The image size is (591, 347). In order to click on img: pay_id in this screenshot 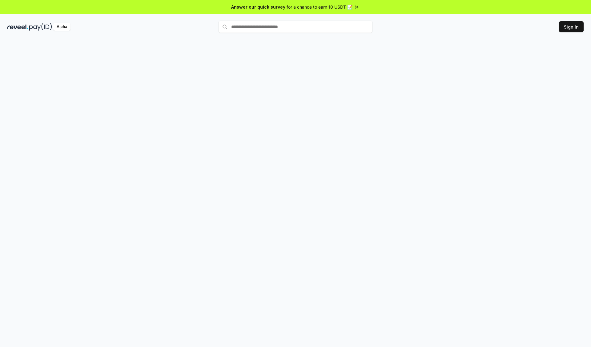, I will do `click(41, 27)`.